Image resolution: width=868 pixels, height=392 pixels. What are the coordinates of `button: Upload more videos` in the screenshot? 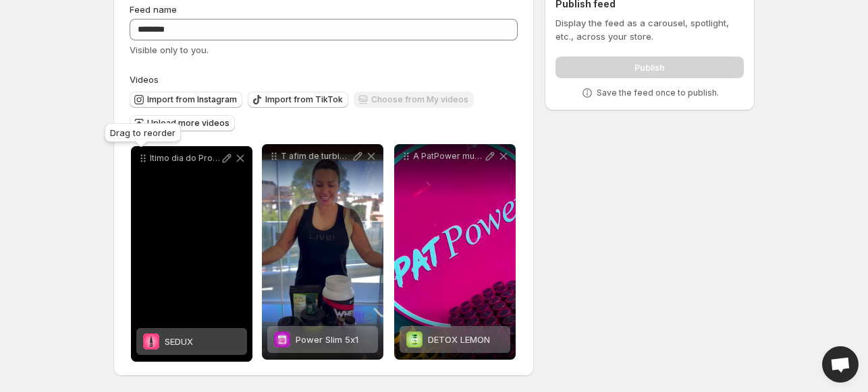 It's located at (182, 124).